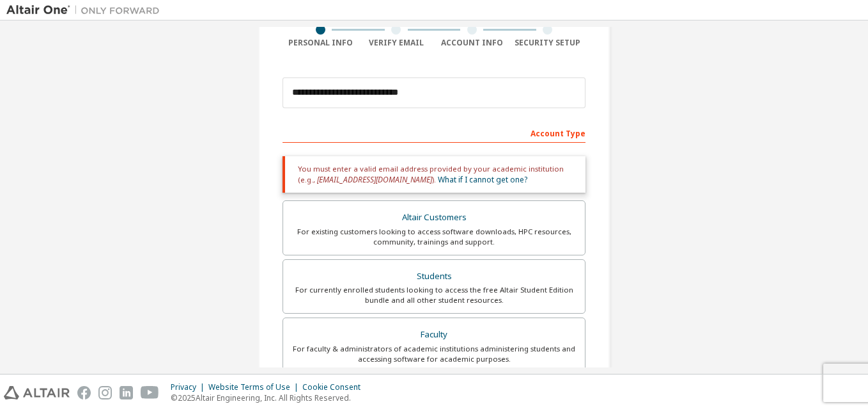 This screenshot has width=868, height=411. Describe the element at coordinates (255, 387) in the screenshot. I see `div: Website Terms of Use` at that location.